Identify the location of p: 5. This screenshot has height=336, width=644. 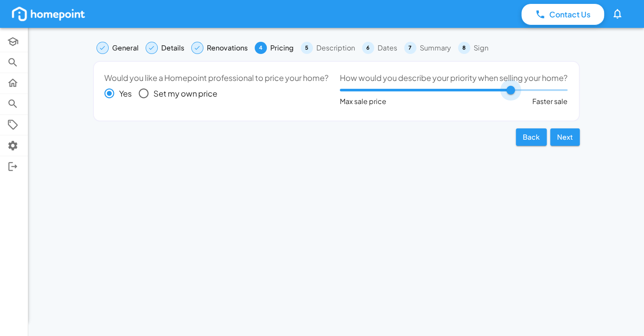
(307, 48).